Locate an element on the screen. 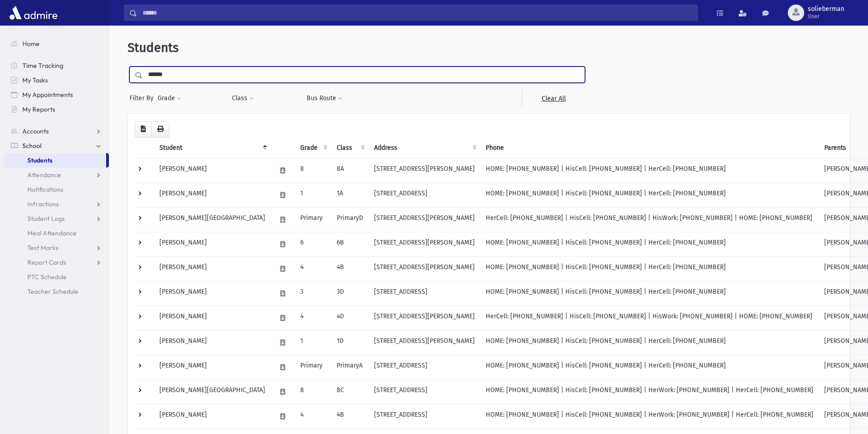  button: CSV is located at coordinates (143, 129).